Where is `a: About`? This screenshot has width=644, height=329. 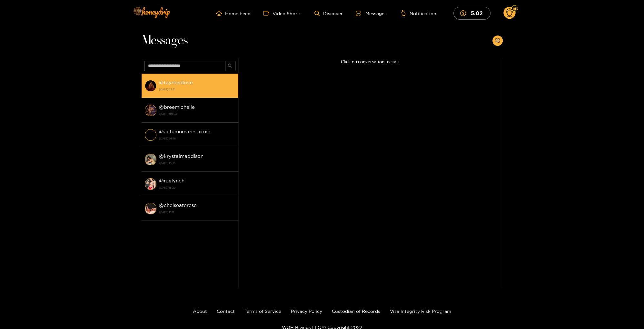
a: About is located at coordinates (200, 311).